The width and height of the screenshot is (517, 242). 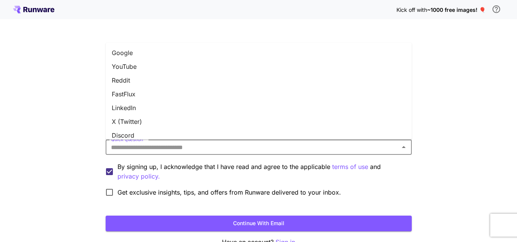 I want to click on span: Get exclusive insights, tips, and offers from Runware delivered to your inbox., so click(x=229, y=193).